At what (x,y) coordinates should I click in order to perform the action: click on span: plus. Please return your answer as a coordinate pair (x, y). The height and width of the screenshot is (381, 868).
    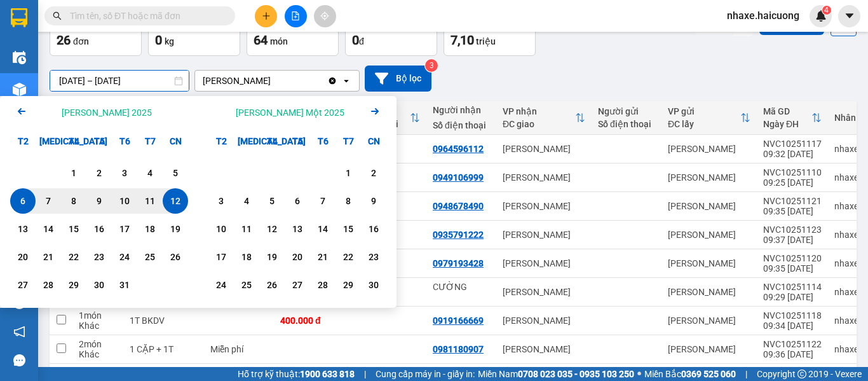
    Looking at the image, I should click on (266, 16).